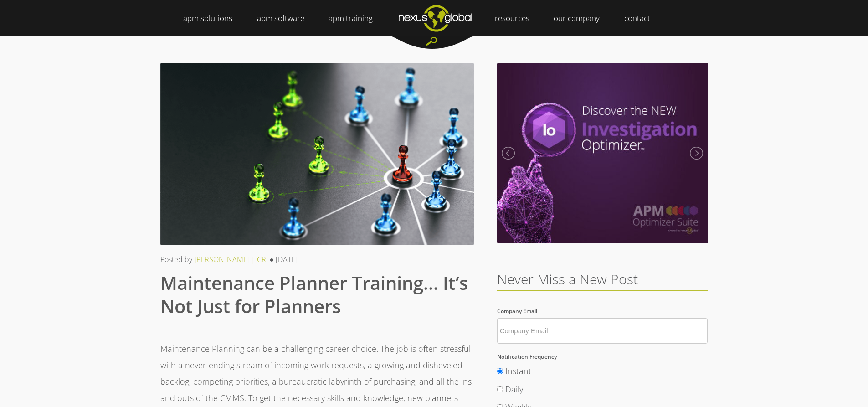 The width and height of the screenshot is (868, 407). What do you see at coordinates (517, 311) in the screenshot?
I see `span: Company Email` at bounding box center [517, 311].